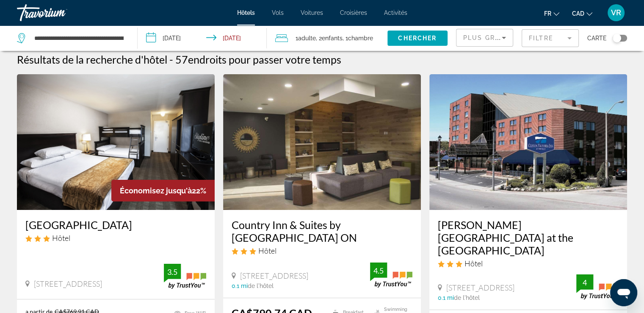 Image resolution: width=644 pixels, height=313 pixels. I want to click on button: Toggle map, so click(616, 38).